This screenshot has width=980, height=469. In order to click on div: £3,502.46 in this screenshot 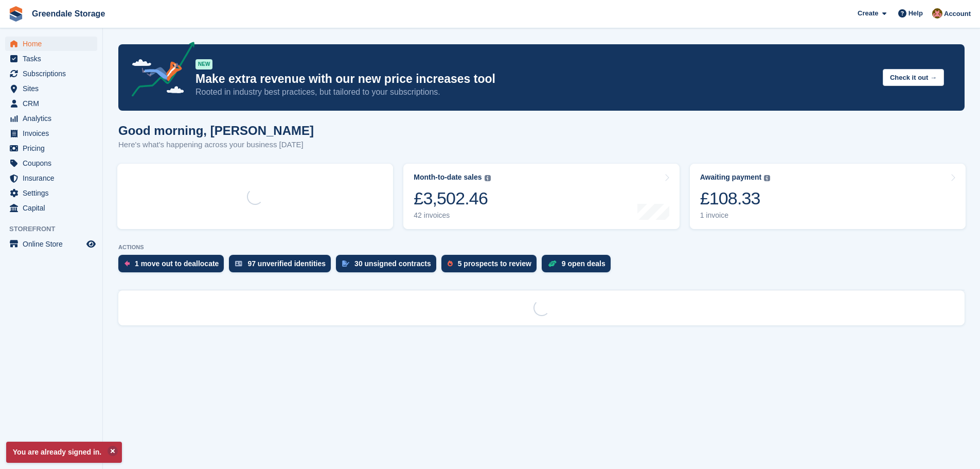, I will do `click(452, 199)`.